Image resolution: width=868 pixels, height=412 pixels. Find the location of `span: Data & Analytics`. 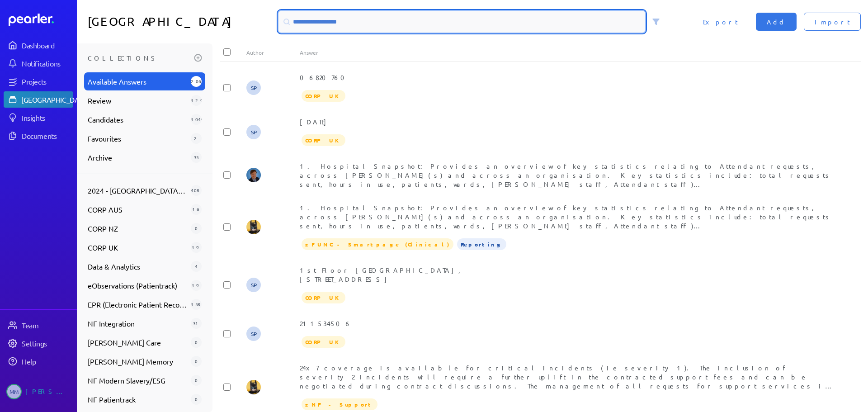

span: Data & Analytics is located at coordinates (137, 267).